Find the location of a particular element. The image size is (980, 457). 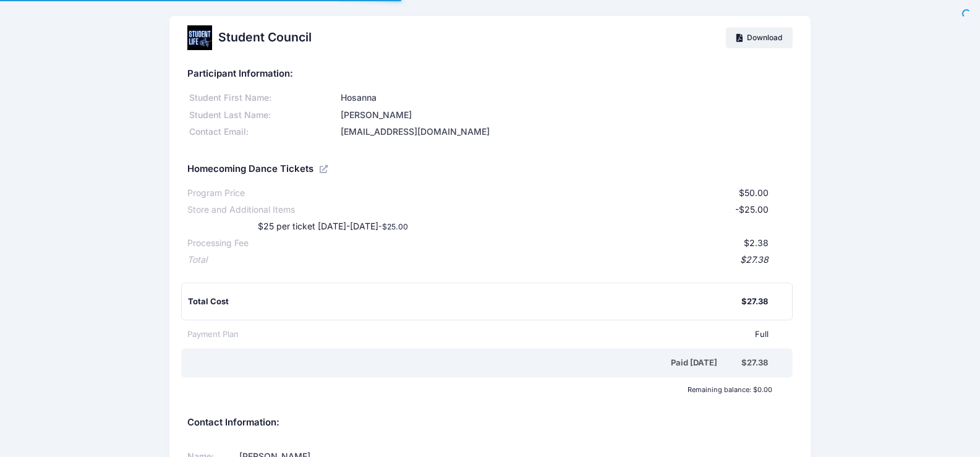

div: Total is located at coordinates (197, 260).